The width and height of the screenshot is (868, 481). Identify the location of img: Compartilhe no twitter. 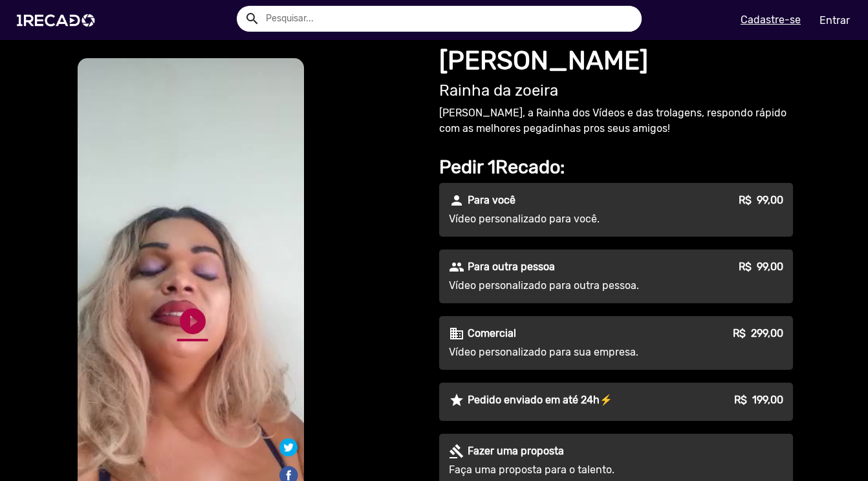
(288, 447).